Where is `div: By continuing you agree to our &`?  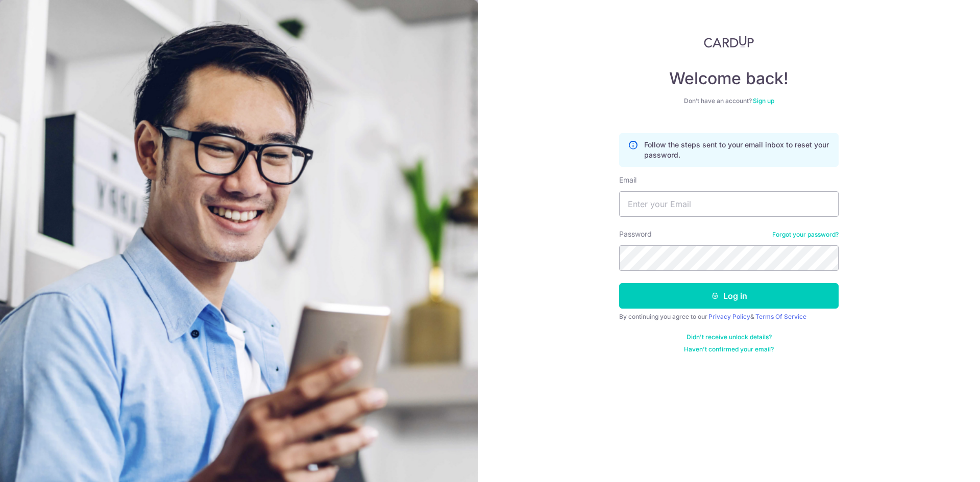 div: By continuing you agree to our & is located at coordinates (729, 316).